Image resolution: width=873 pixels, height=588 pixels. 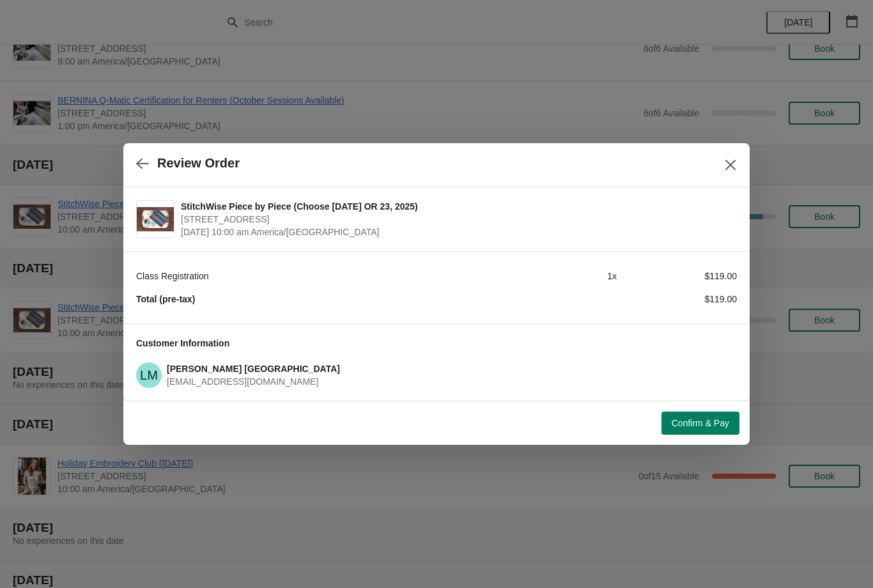 I want to click on button: Close, so click(x=730, y=165).